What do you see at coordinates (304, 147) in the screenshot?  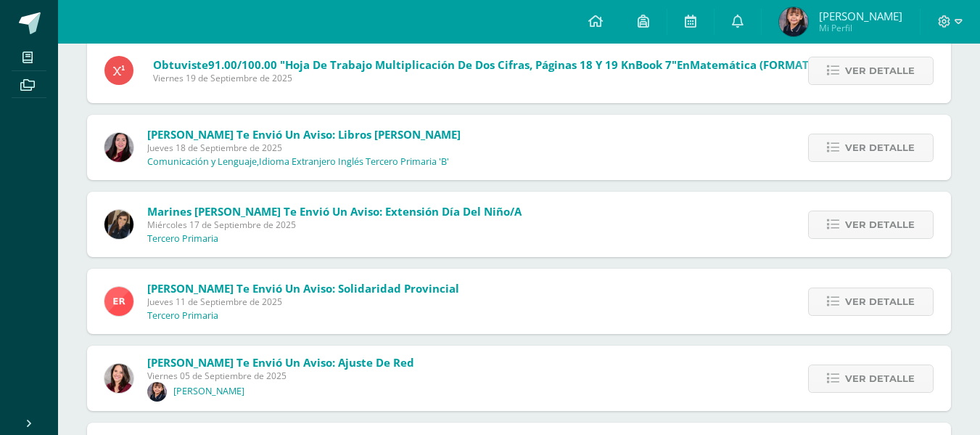 I see `span: Jueves 18 de Septiembre de 2025` at bounding box center [304, 147].